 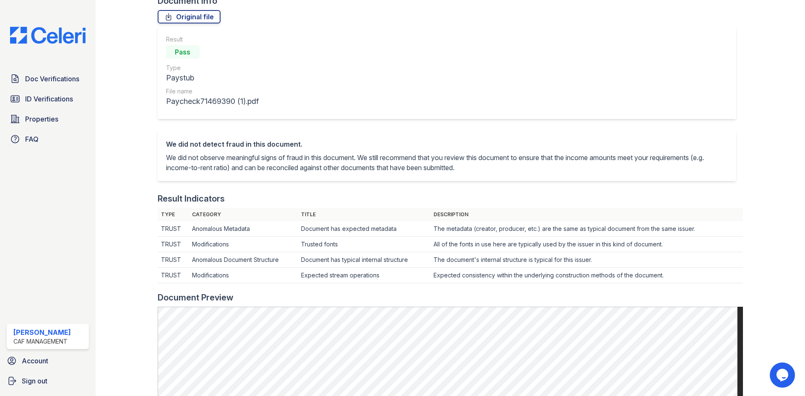 What do you see at coordinates (48, 99) in the screenshot?
I see `a: ID Verifications` at bounding box center [48, 99].